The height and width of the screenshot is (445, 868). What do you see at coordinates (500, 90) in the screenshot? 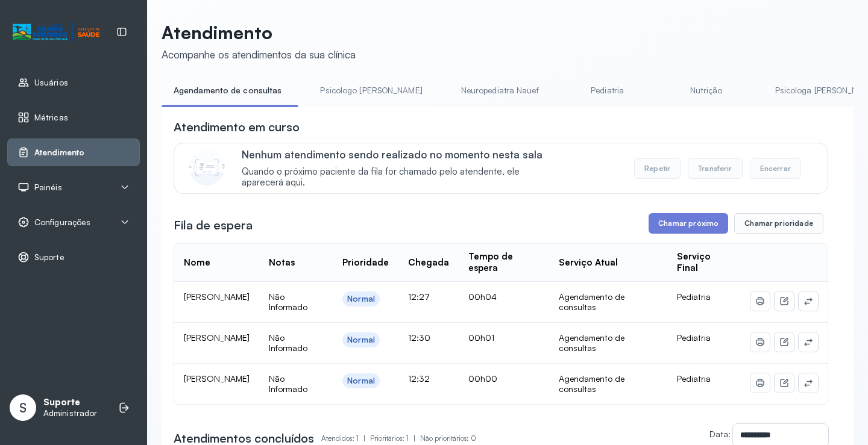
I see `a: Neuropediatra Nauef` at bounding box center [500, 90].